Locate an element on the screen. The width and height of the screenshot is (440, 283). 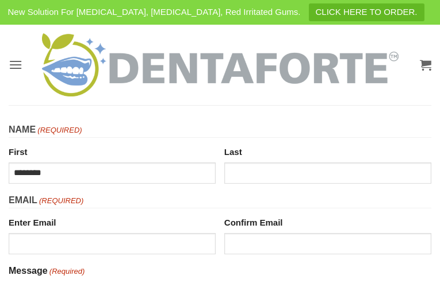
label: Message is located at coordinates (47, 271).